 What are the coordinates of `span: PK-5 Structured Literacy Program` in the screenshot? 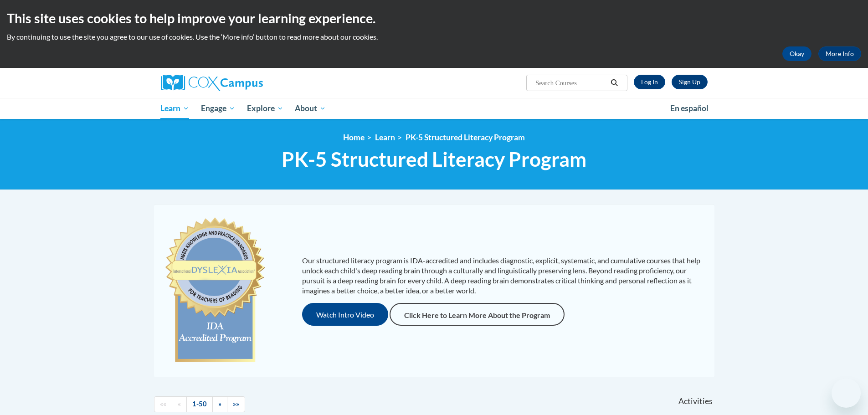 It's located at (434, 159).